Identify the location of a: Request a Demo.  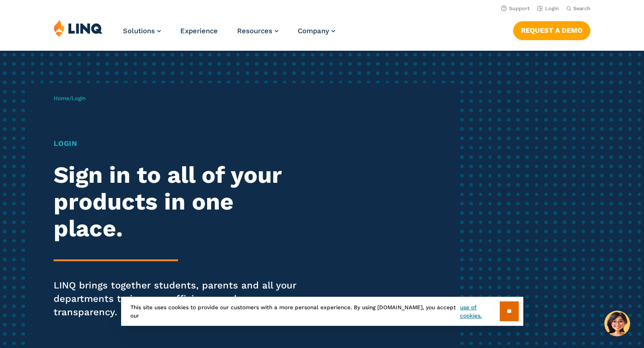
(551, 30).